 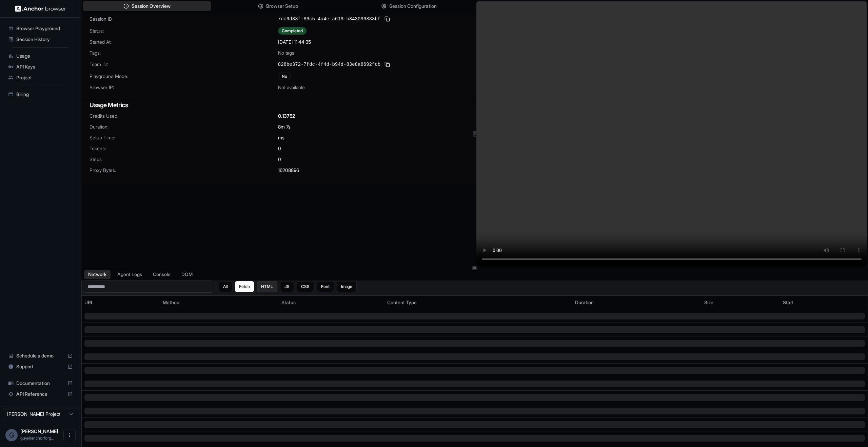 I want to click on button: HTML, so click(x=267, y=287).